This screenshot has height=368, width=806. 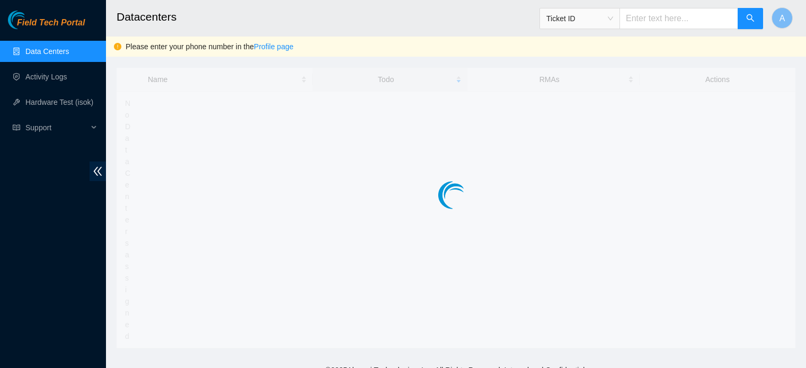 I want to click on span: A, so click(x=782, y=18).